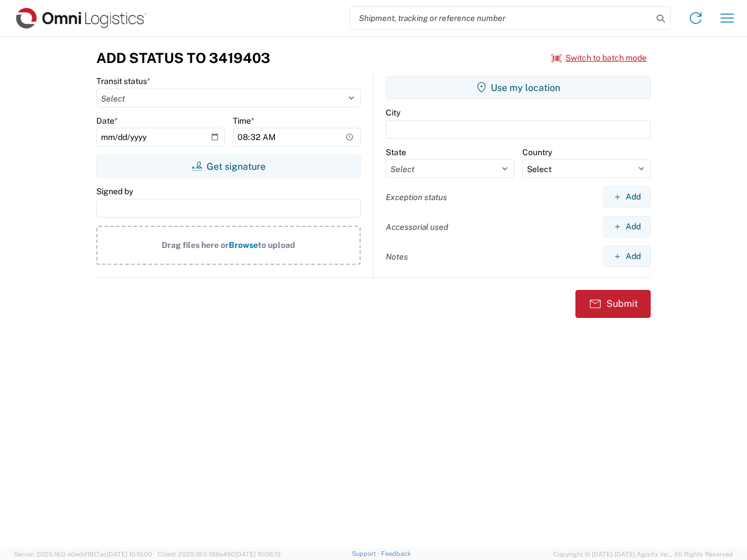  Describe the element at coordinates (397, 257) in the screenshot. I see `label: Notes` at that location.